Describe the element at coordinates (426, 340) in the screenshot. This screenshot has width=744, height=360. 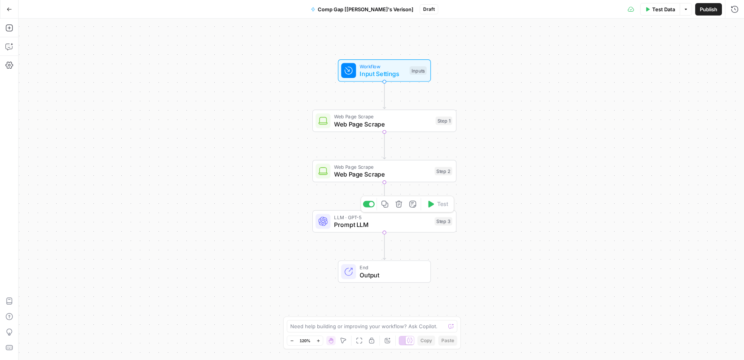
I see `span: Copy` at that location.